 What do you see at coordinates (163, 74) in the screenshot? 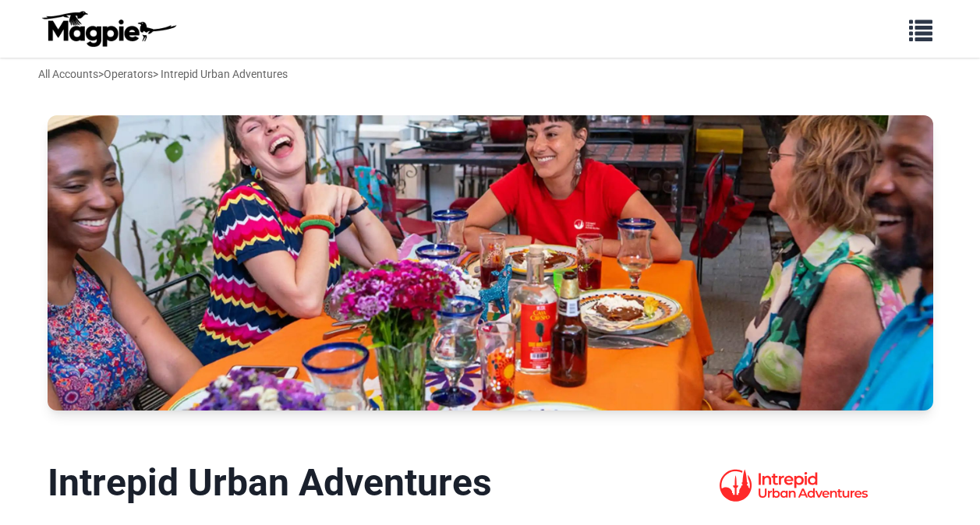
I see `div: > > Intrepid Urban Adventures` at bounding box center [163, 74].